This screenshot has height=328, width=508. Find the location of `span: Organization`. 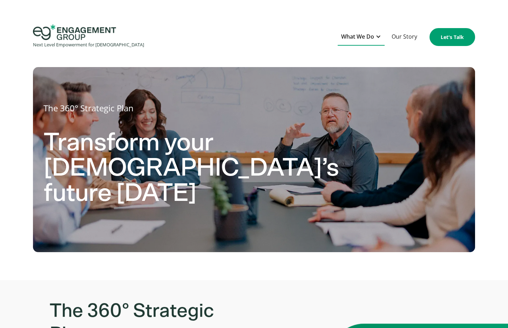

span: Organization is located at coordinates (172, 32).